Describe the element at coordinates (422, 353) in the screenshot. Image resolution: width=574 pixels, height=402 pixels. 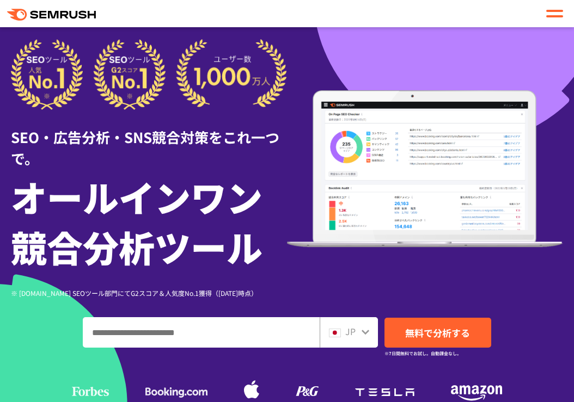
I see `small: ※7日間無料でお試し。自動課金なし。` at that location.